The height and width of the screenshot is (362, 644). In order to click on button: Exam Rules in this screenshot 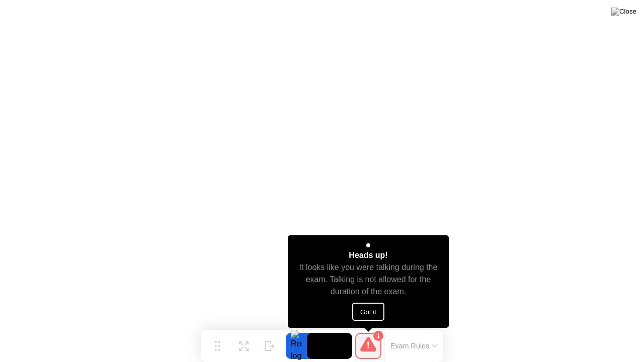, I will do `click(414, 346)`.